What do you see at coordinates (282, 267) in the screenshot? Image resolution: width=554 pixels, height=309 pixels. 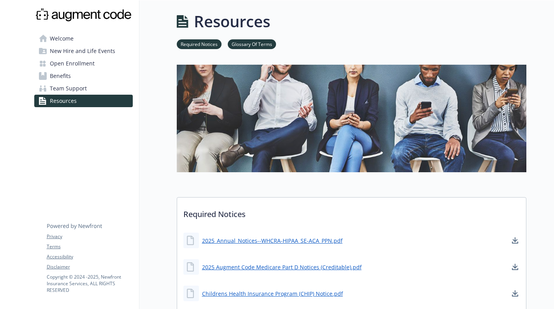 I see `a: 2025 Augment Code Medicare Part D Notices (Creditable).pdf` at bounding box center [282, 267].